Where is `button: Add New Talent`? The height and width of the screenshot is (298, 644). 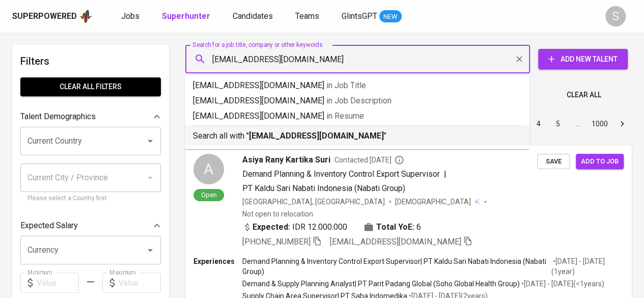 button: Add New Talent is located at coordinates (583, 59).